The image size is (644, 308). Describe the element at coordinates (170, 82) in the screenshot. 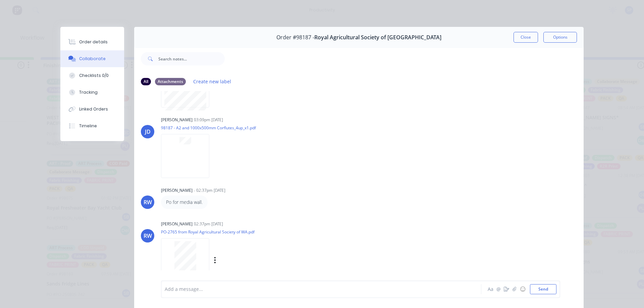

I see `div: Attachments` at that location.